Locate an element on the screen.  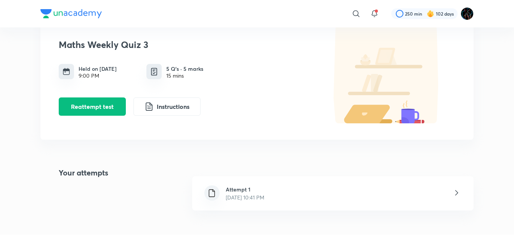
h3: Maths Weekly Quiz 3 is located at coordinates (186, 45).